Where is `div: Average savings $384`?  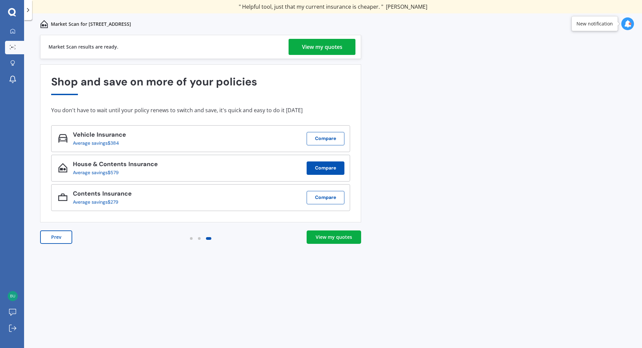 div: Average savings $384 is located at coordinates (97, 143).